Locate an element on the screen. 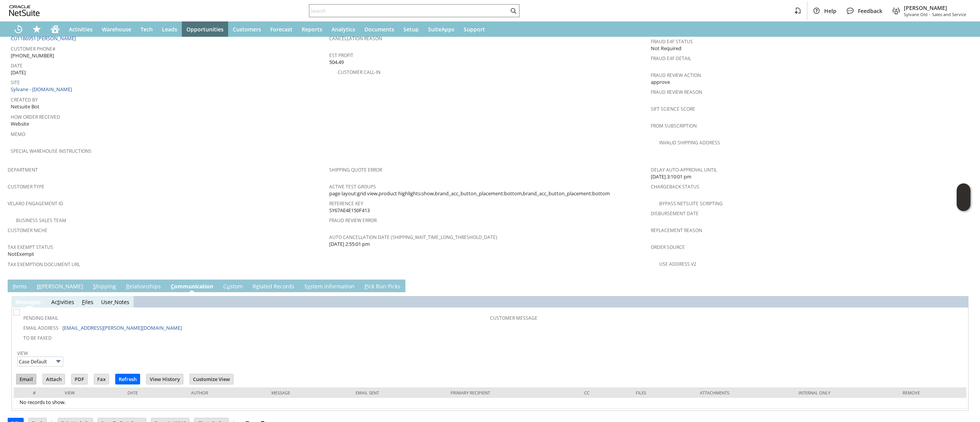  span: P is located at coordinates (366, 286).